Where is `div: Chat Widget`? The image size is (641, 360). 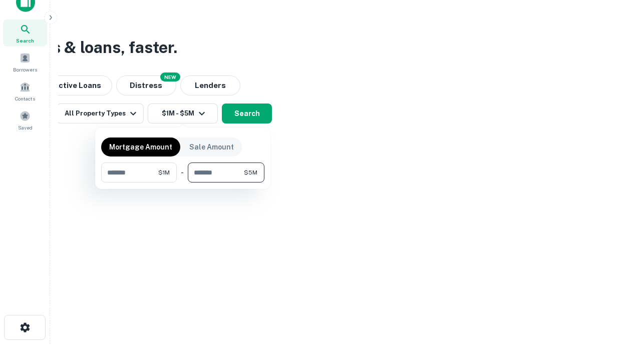 div: Chat Widget is located at coordinates (616, 304).